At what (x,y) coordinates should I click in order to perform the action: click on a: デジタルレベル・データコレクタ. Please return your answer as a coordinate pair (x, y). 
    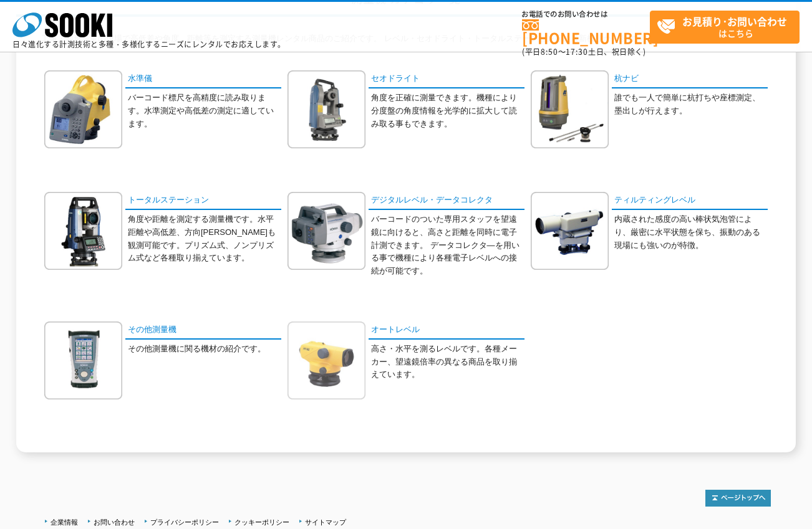
    Looking at the image, I should click on (447, 201).